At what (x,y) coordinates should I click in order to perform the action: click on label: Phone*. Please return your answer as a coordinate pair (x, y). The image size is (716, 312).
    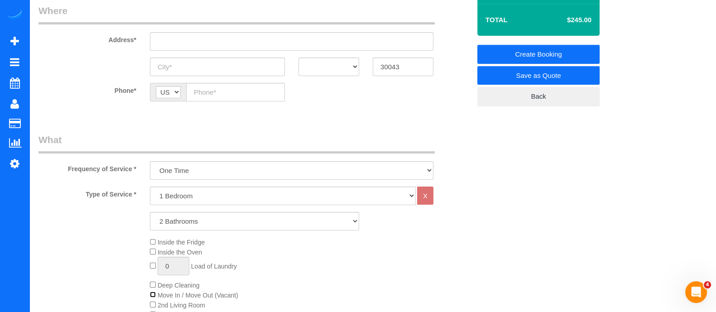
    Looking at the image, I should click on (87, 89).